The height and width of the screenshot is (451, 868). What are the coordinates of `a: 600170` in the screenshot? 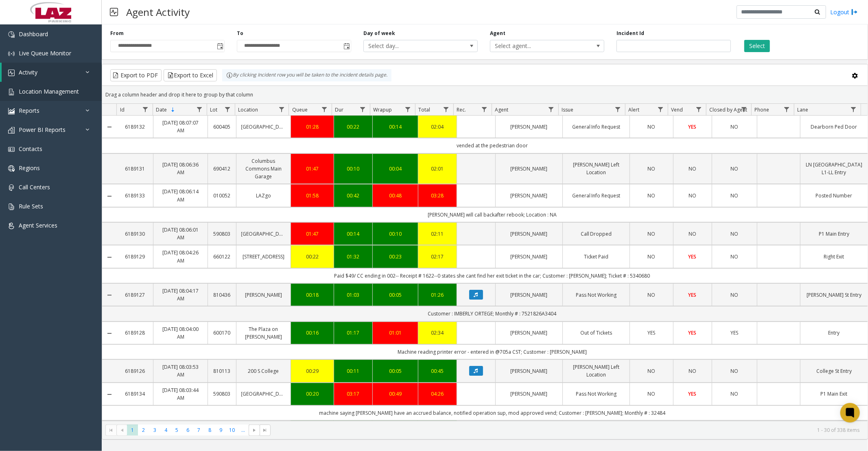 It's located at (222, 332).